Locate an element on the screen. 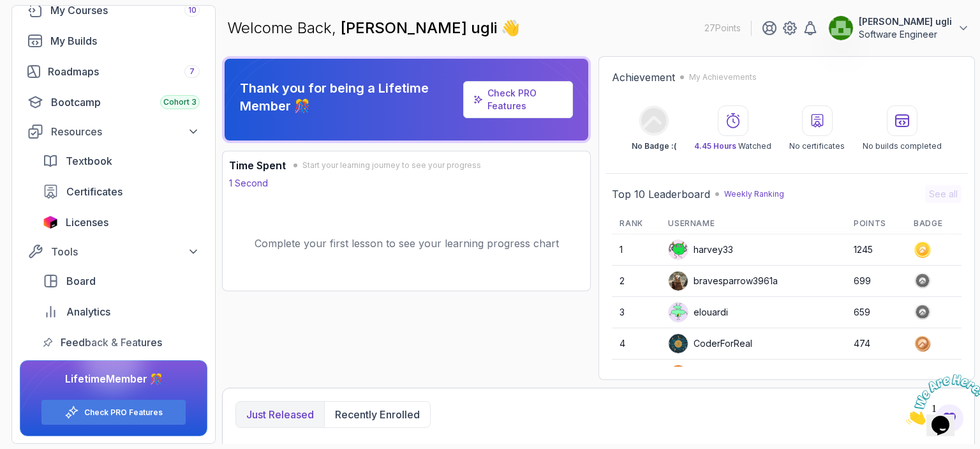 The width and height of the screenshot is (980, 449). p: Software Engineer is located at coordinates (905, 35).